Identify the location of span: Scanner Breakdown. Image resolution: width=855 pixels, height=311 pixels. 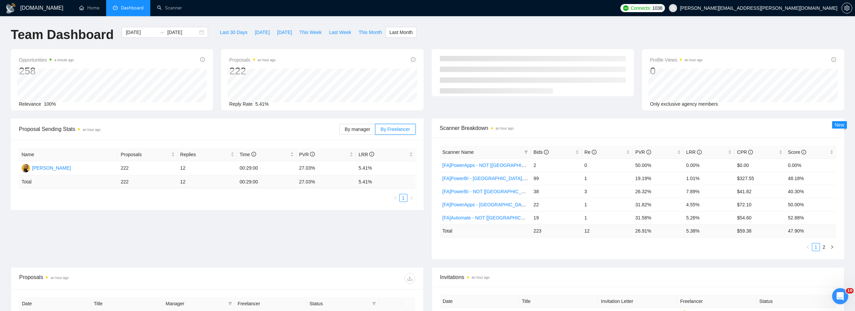
(638, 128).